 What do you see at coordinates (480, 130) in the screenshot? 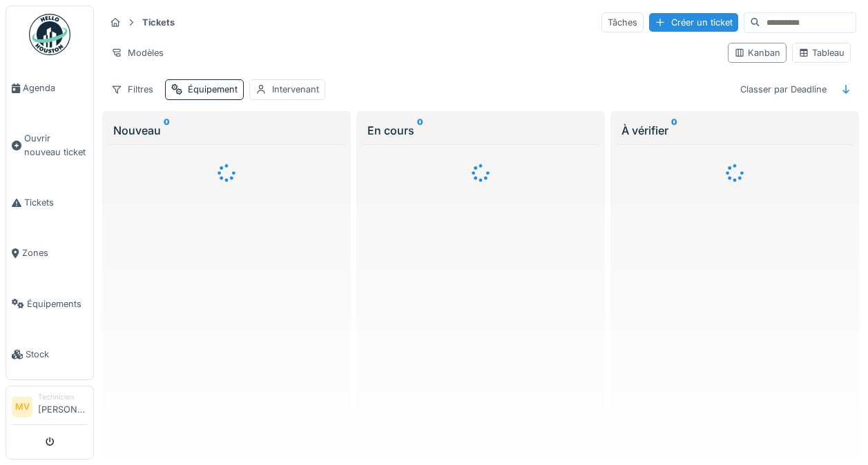
I see `div: En cours` at bounding box center [480, 130].